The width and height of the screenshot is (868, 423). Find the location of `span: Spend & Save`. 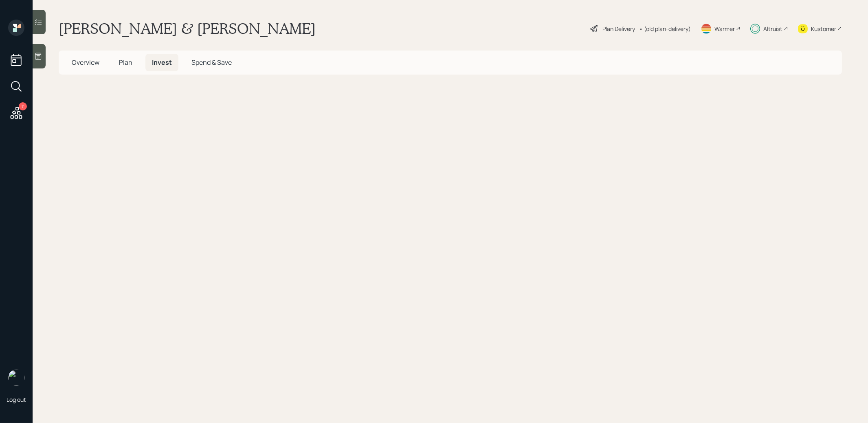

span: Spend & Save is located at coordinates (211, 62).